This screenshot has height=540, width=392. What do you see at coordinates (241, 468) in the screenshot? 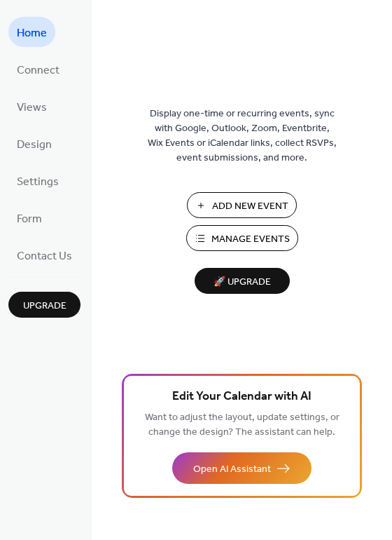
I see `button: Open AI Assistant` at bounding box center [241, 468].